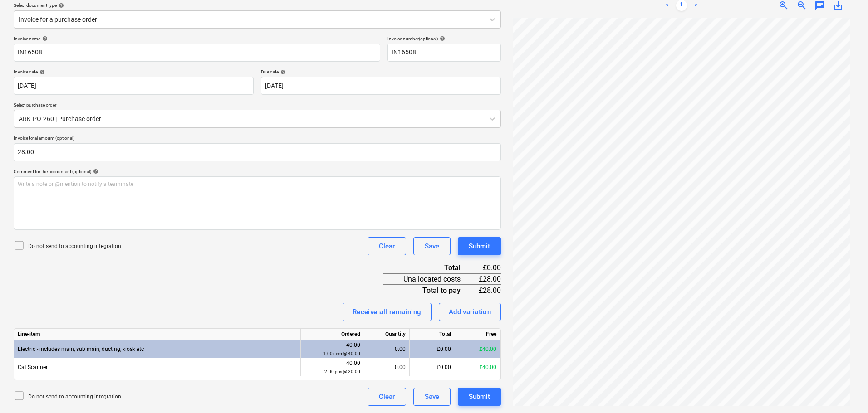 This screenshot has width=868, height=413. Describe the element at coordinates (429, 290) in the screenshot. I see `div: Total to pay` at that location.